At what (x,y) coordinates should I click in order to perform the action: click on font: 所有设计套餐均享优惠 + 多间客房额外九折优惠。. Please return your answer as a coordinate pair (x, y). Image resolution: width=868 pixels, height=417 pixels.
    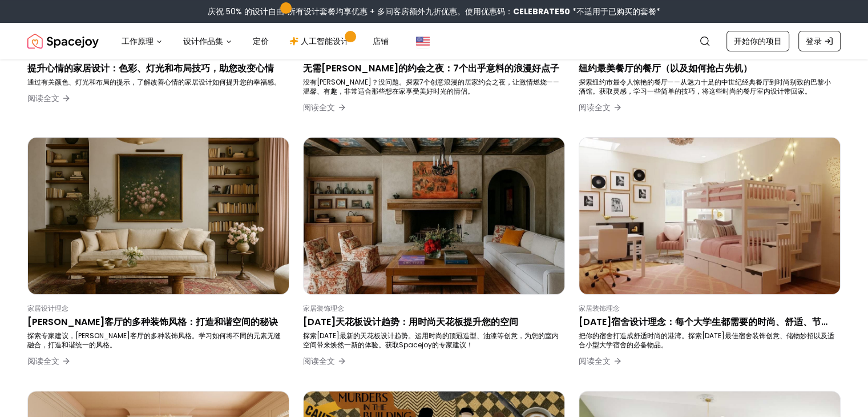
    Looking at the image, I should click on (376, 12).